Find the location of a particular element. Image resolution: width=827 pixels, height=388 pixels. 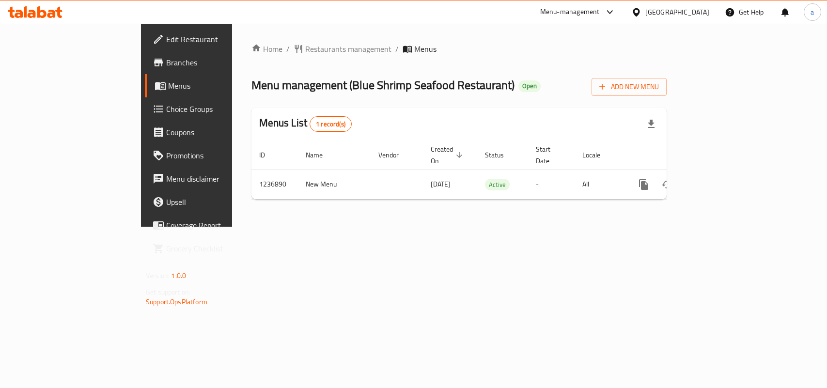

a: Upsell is located at coordinates (212, 202).